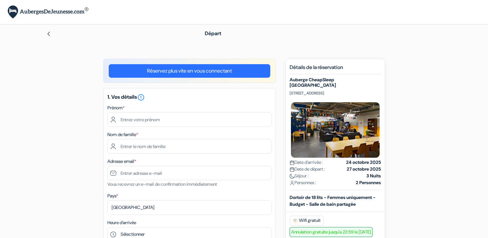 The height and width of the screenshot is (238, 488). Describe the element at coordinates (189, 173) in the screenshot. I see `input: Entrer adresse e-mail` at that location.